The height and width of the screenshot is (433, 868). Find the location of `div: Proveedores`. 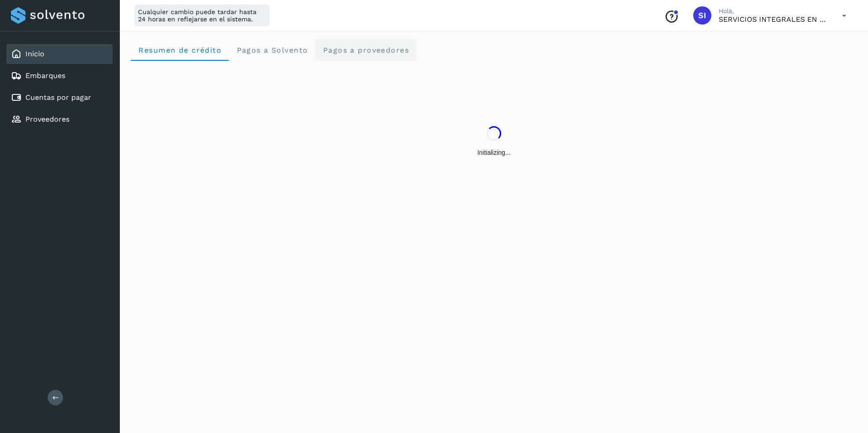

div: Proveedores is located at coordinates (59, 119).